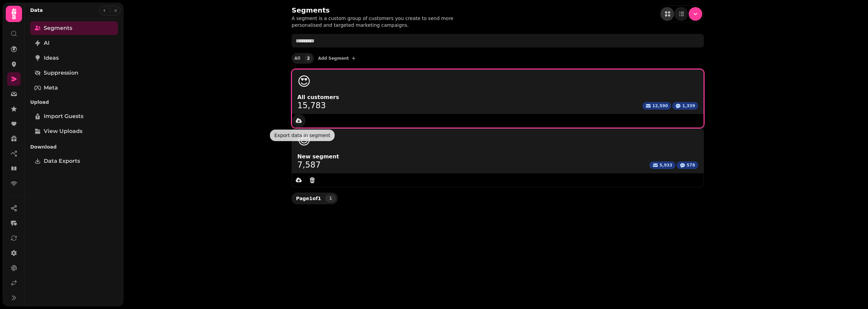 The width and height of the screenshot is (868, 309). I want to click on h2: Segments, so click(357, 10).